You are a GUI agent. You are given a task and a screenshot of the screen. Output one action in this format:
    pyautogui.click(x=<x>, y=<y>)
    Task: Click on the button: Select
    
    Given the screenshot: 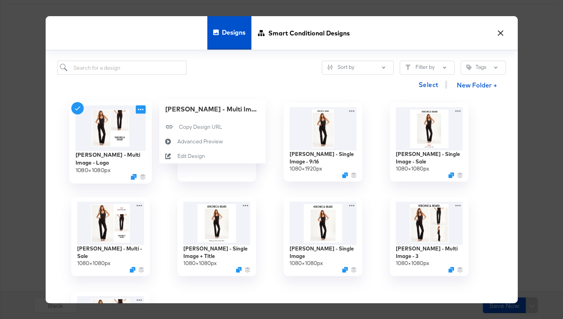 What is the action you would take?
    pyautogui.click(x=428, y=85)
    